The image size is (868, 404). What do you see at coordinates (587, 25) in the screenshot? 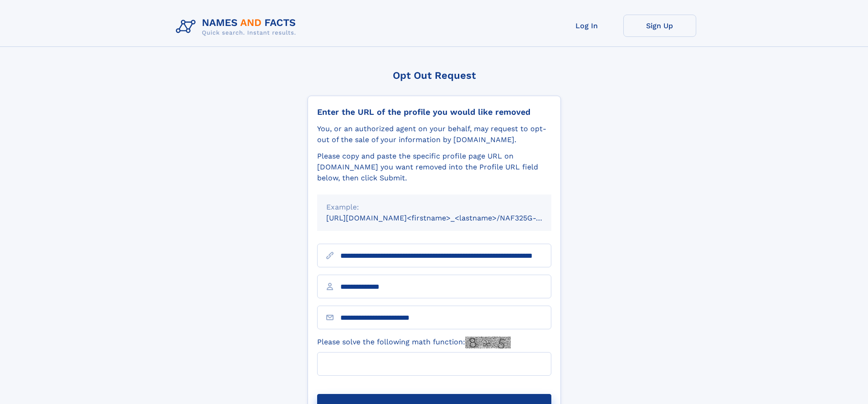
I see `a: Log In` at bounding box center [587, 25].